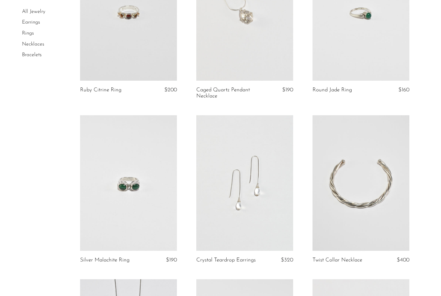 This screenshot has height=296, width=441. What do you see at coordinates (404, 90) in the screenshot?
I see `span: $160` at bounding box center [404, 90].